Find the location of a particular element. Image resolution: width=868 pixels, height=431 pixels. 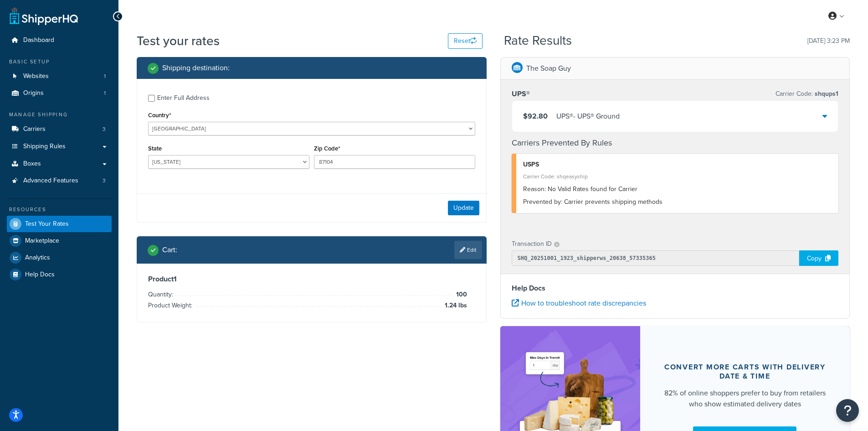

div: Basic Setup is located at coordinates (59, 61).